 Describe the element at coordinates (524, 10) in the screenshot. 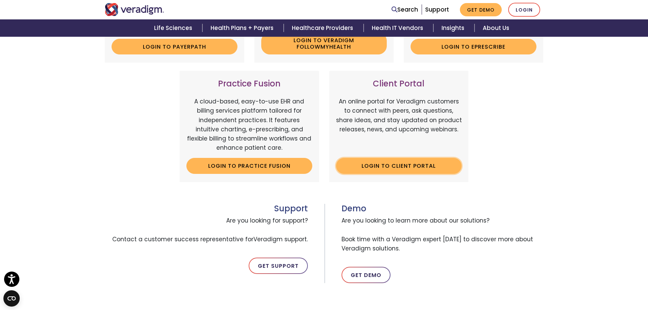

I see `a: Login` at that location.